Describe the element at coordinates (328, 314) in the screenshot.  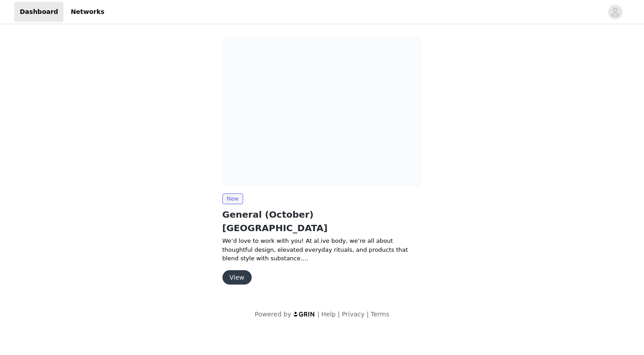
I see `a: Help` at that location.